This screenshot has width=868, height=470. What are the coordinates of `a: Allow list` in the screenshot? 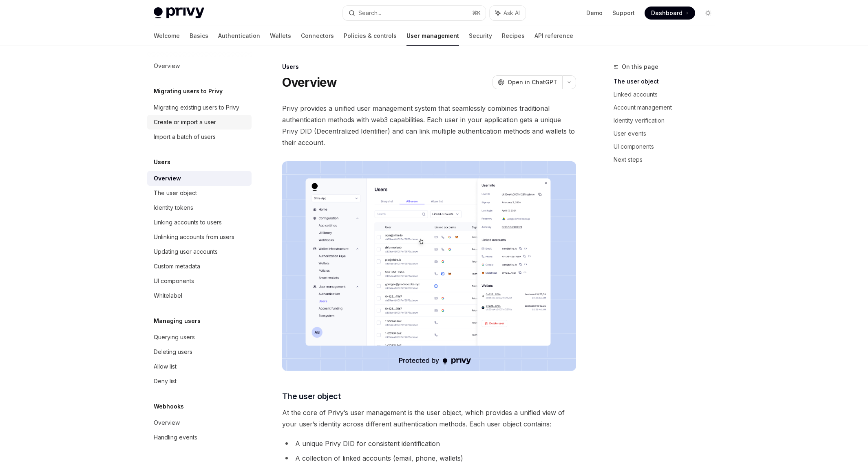 It's located at (199, 367).